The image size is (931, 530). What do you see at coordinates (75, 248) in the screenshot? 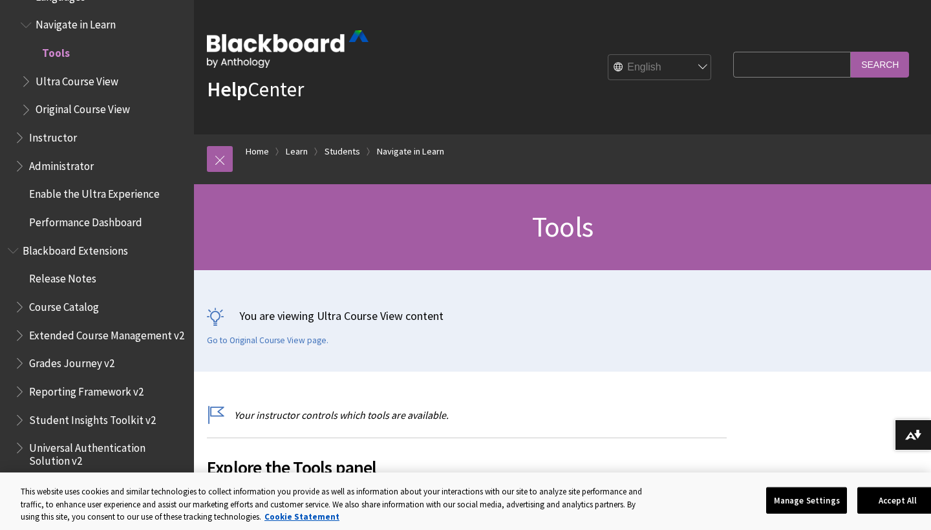
I see `span: Blackboard Extensions` at bounding box center [75, 248].